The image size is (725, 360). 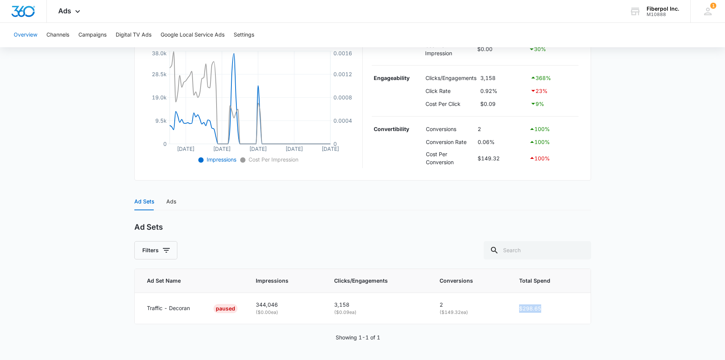 I want to click on tspan: 0.0004, so click(x=343, y=120).